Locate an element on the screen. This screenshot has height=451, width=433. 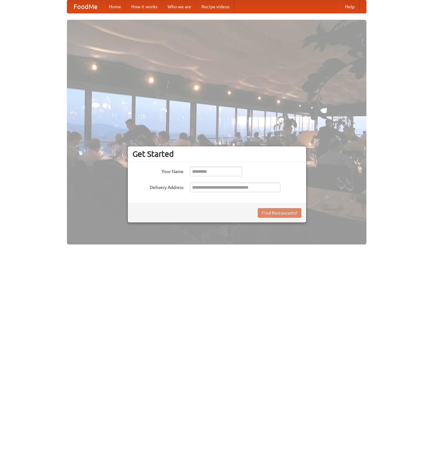
label: Your Name is located at coordinates (158, 171).